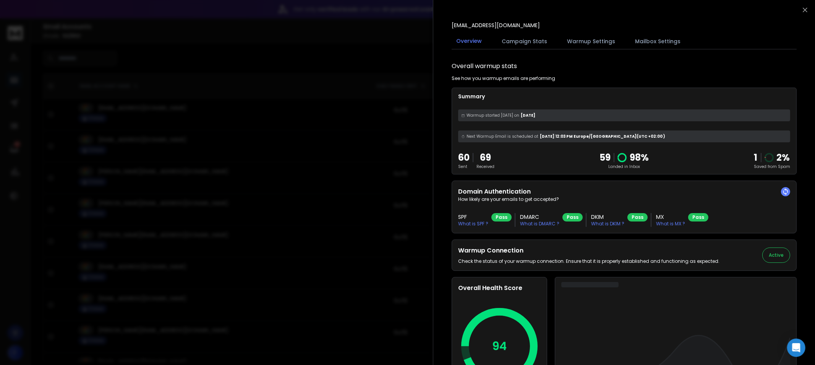  What do you see at coordinates (671, 224) in the screenshot?
I see `p: What is MX ?` at bounding box center [671, 224].